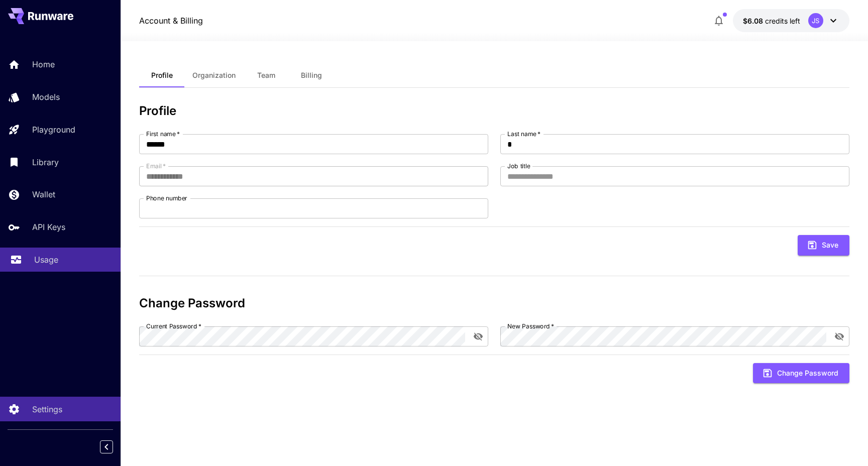 This screenshot has height=466, width=868. What do you see at coordinates (46, 97) in the screenshot?
I see `p: Models` at bounding box center [46, 97].